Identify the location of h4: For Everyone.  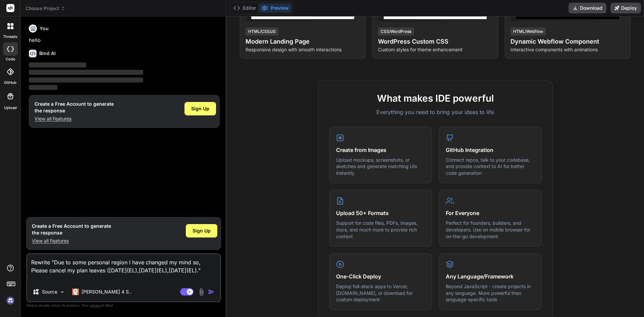
(490, 213).